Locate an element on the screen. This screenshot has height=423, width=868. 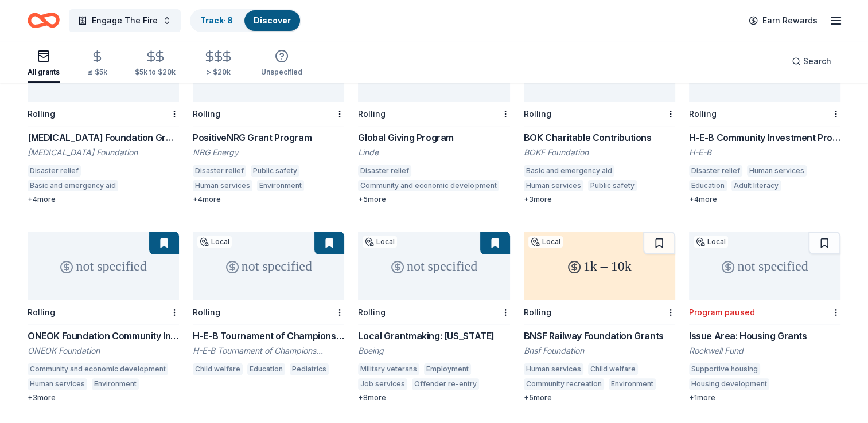
div: Military veterans is located at coordinates (388, 369).